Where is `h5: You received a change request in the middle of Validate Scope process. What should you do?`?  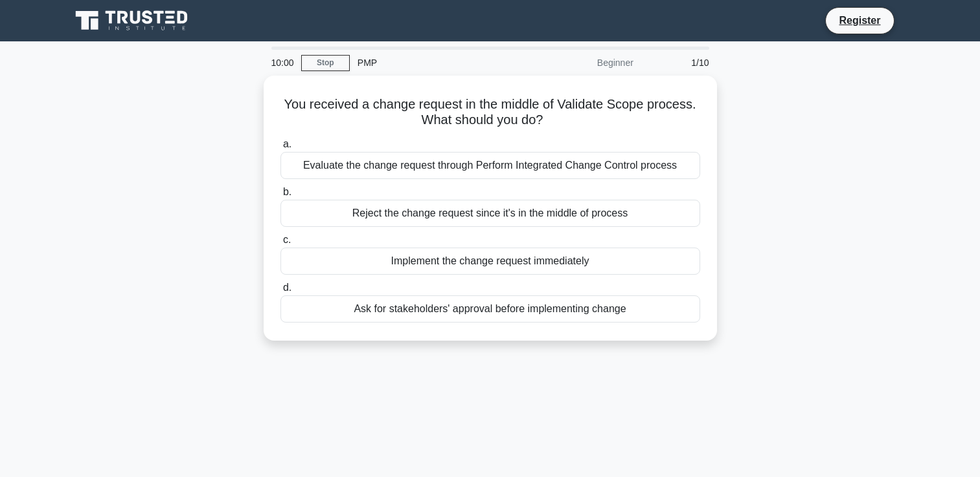 h5: You received a change request in the middle of Validate Scope process. What should you do? is located at coordinates (490, 113).